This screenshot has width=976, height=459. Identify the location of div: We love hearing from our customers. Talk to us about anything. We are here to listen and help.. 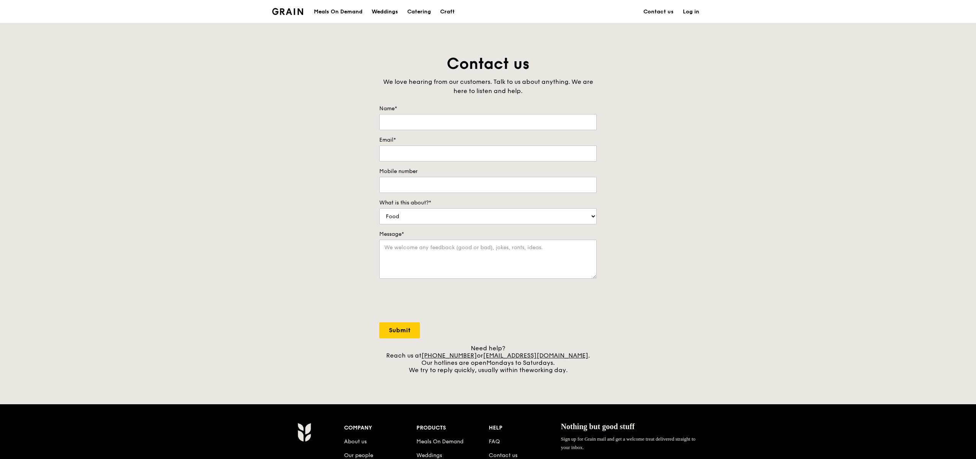
(488, 86).